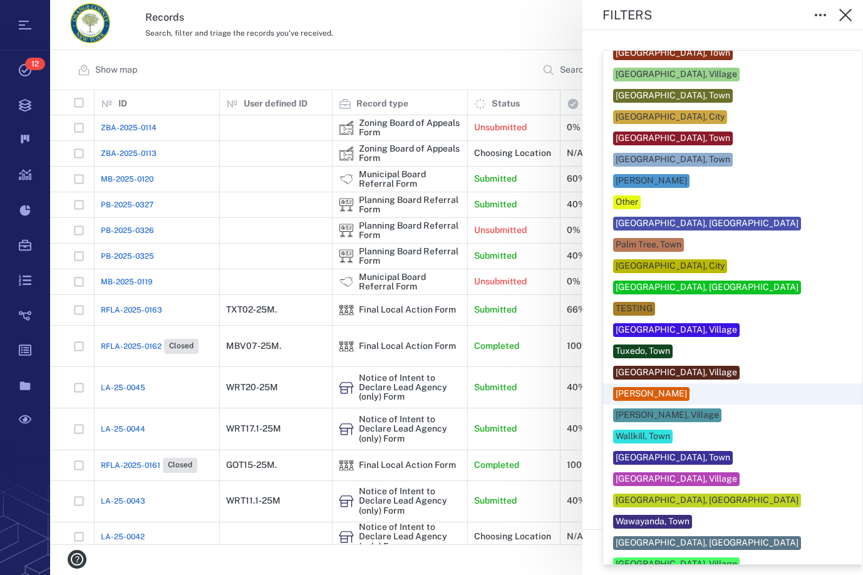  What do you see at coordinates (41, 14) in the screenshot?
I see `span: Help` at bounding box center [41, 14].